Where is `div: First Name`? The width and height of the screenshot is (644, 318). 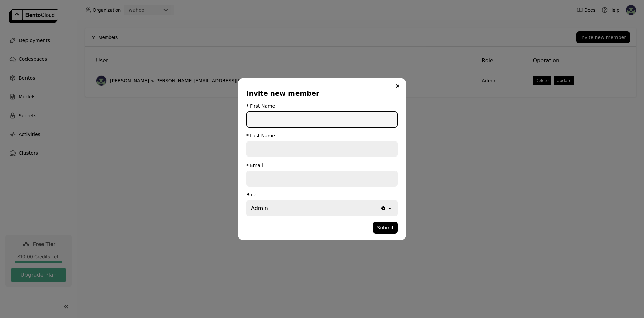 div: First Name is located at coordinates (262, 106).